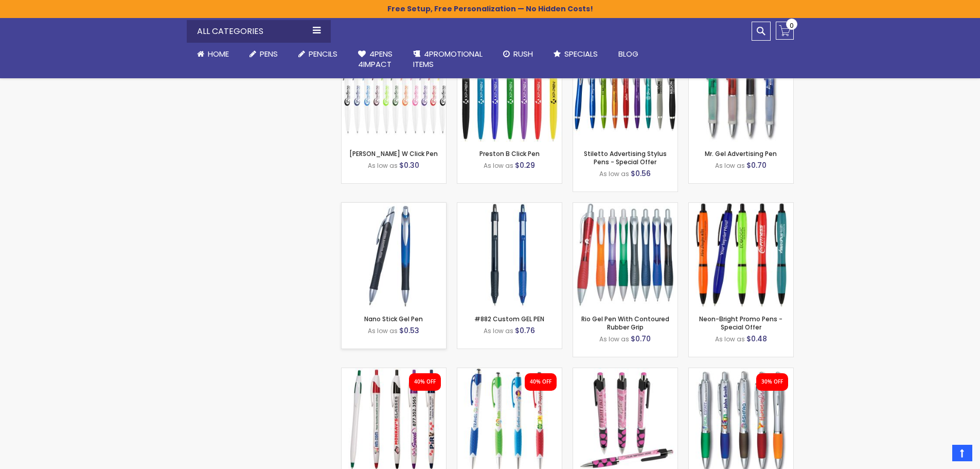  Describe the element at coordinates (628, 54) in the screenshot. I see `span: Blog` at that location.